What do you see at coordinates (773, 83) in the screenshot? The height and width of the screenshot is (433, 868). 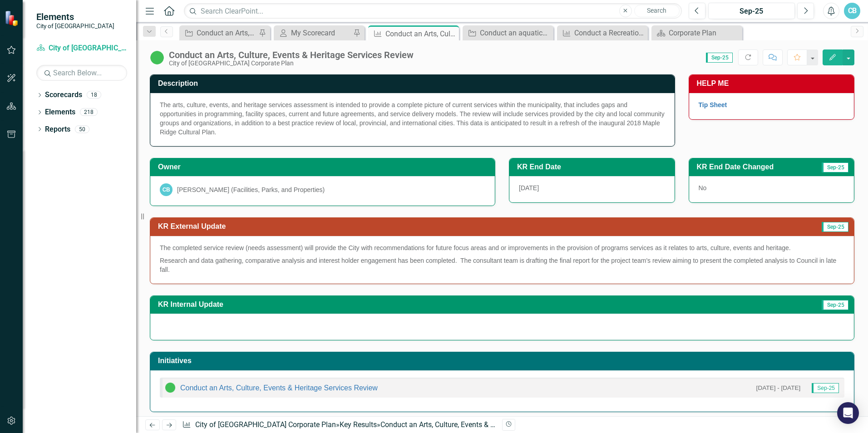 I see `h3: HELP ME` at bounding box center [773, 83].